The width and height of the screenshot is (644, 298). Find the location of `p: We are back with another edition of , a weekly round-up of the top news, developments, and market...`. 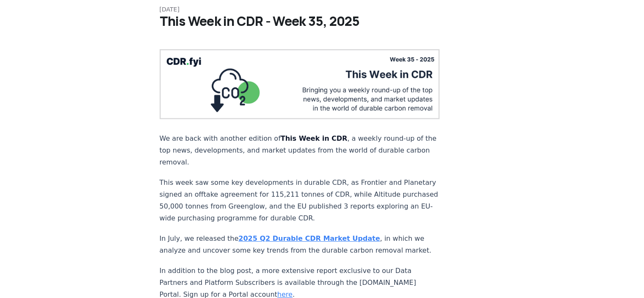

p: We are back with another edition of , a weekly round-up of the top news, developments, and market... is located at coordinates (300, 151).